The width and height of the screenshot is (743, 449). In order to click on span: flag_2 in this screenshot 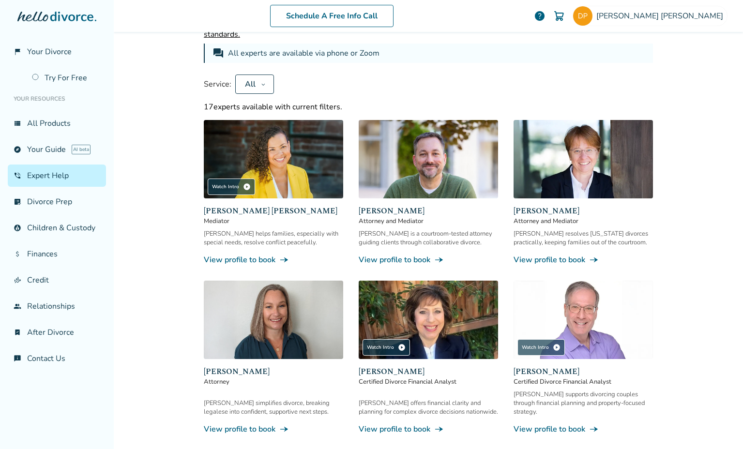, I will do `click(17, 52)`.